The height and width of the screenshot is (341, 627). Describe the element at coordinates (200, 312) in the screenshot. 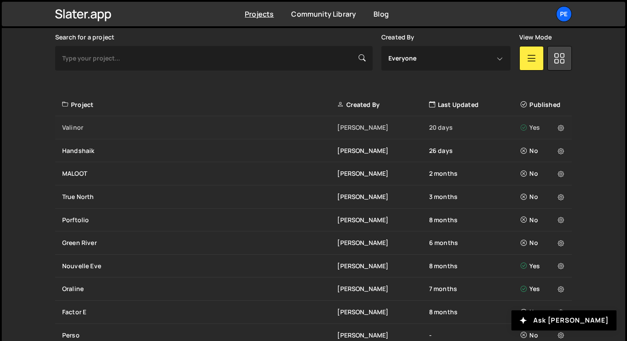

I see `div: Factor E` at that location.